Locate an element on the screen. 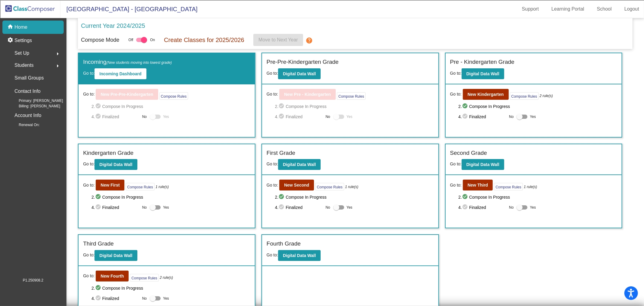 This screenshot has width=644, height=306. b: Incoming Dashboard is located at coordinates (120, 74).